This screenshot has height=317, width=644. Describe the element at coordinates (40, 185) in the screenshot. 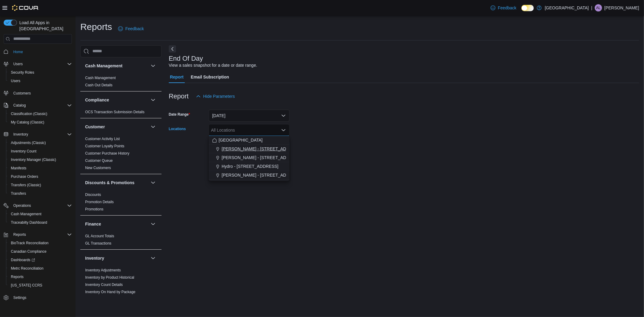

I see `button: Transfers (Classic)` at that location.